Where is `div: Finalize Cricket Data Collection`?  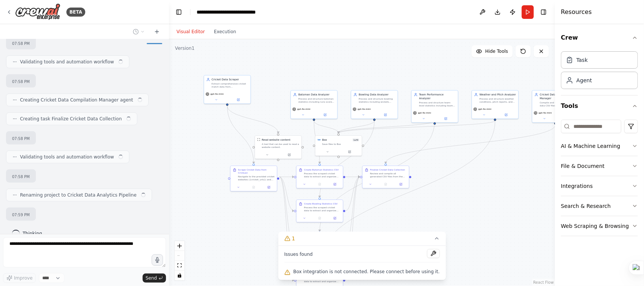
div: Finalize Cricket Data Collection is located at coordinates (387, 169).